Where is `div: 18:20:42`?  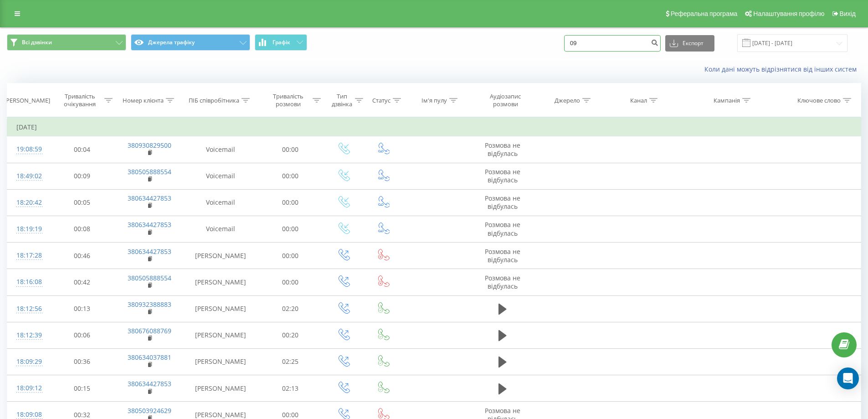 div: 18:20:42 is located at coordinates (28, 202).